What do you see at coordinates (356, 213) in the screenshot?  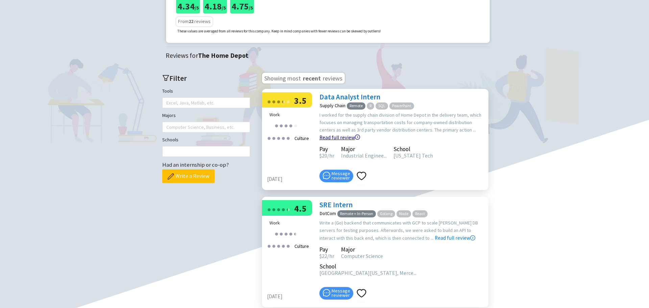 I see `span: Remote + In-Person` at bounding box center [356, 213].